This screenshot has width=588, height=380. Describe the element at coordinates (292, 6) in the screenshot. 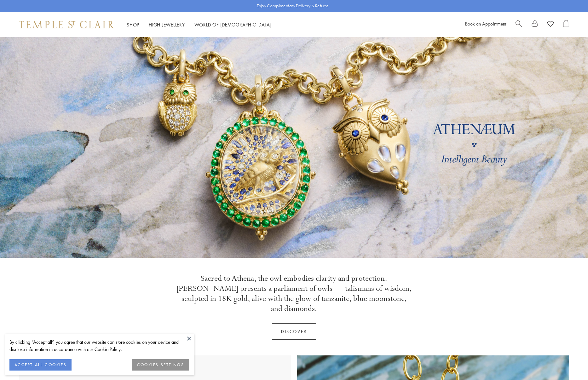

I see `p: Enjoy Complimentary Delivery & Returns` at that location.